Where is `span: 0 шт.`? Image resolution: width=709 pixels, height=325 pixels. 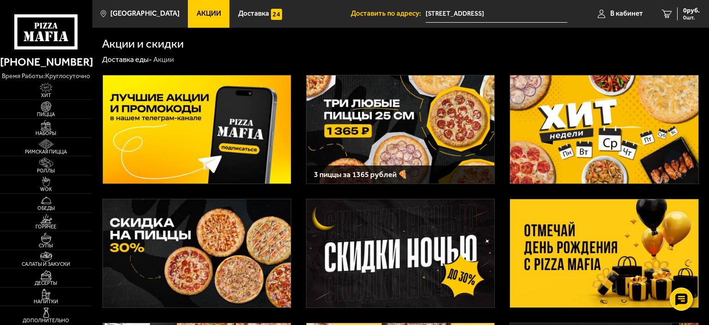 span: 0 шт. is located at coordinates (692, 18).